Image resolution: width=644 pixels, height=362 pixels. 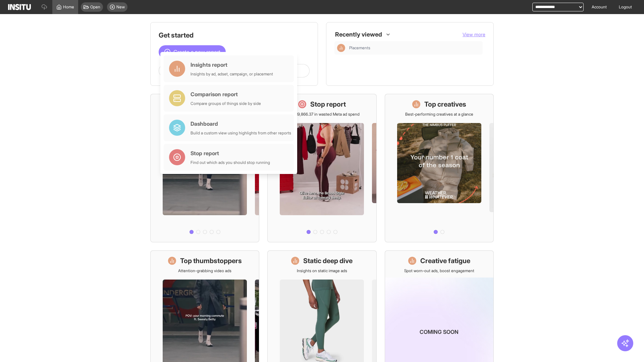 What do you see at coordinates (235, 36) in the screenshot?
I see `h1: Get started` at bounding box center [235, 36].